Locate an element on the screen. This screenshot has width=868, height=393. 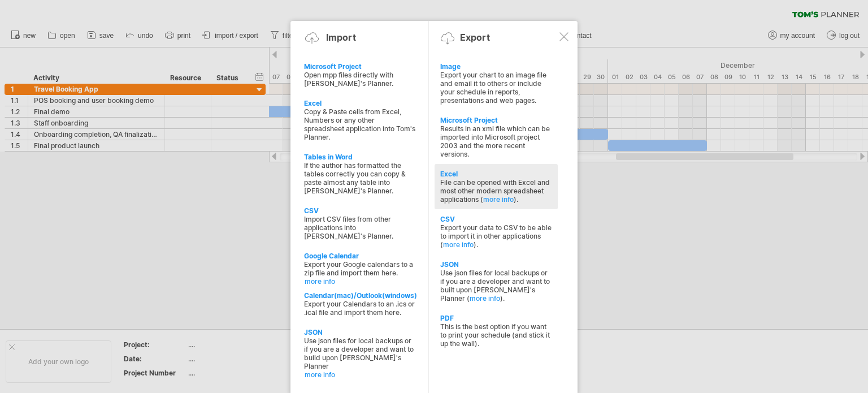
div: Export your chart to an image file and email it to others or include your schedule in reports, pr... is located at coordinates (496, 88).